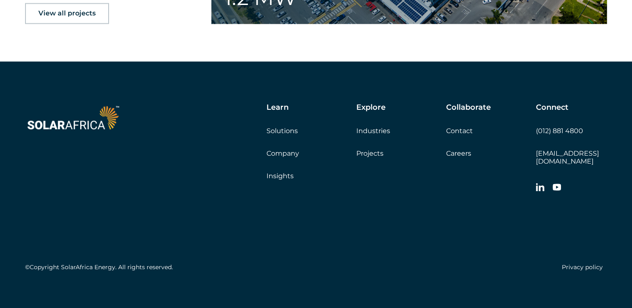 The width and height of the screenshot is (632, 308). Describe the element at coordinates (370, 153) in the screenshot. I see `a: Projects` at that location.